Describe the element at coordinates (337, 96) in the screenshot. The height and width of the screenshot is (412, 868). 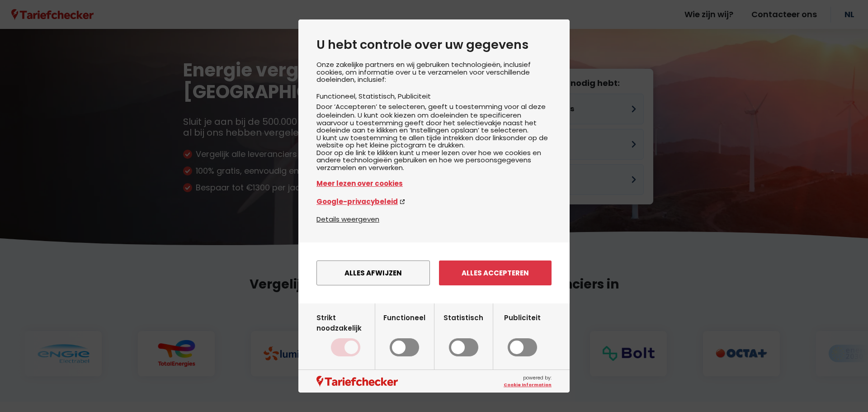
I see `li: Functioneel` at that location.